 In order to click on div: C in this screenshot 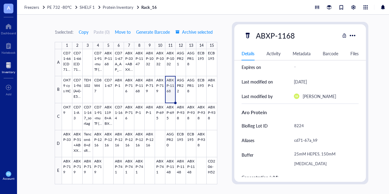, I will do `click(58, 117)`.